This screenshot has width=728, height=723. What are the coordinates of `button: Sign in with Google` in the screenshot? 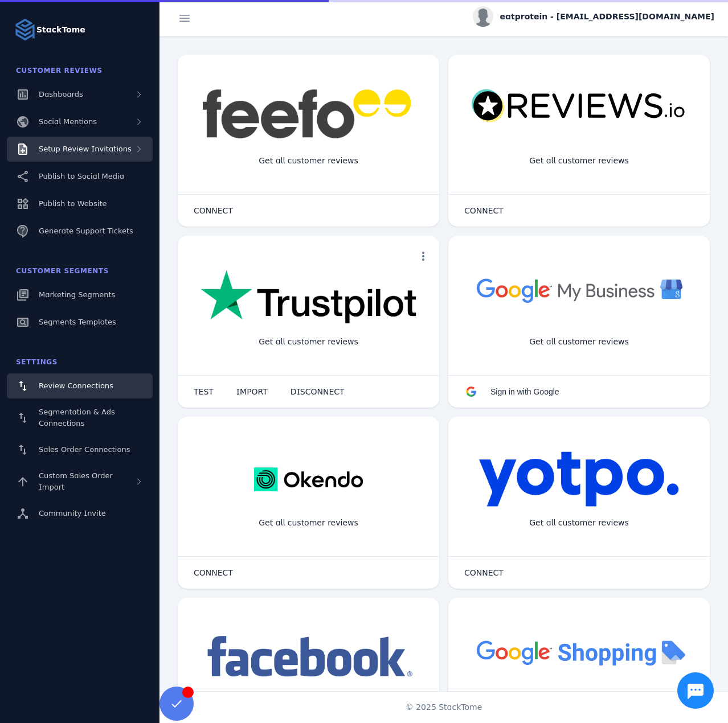 It's located at (512, 392).